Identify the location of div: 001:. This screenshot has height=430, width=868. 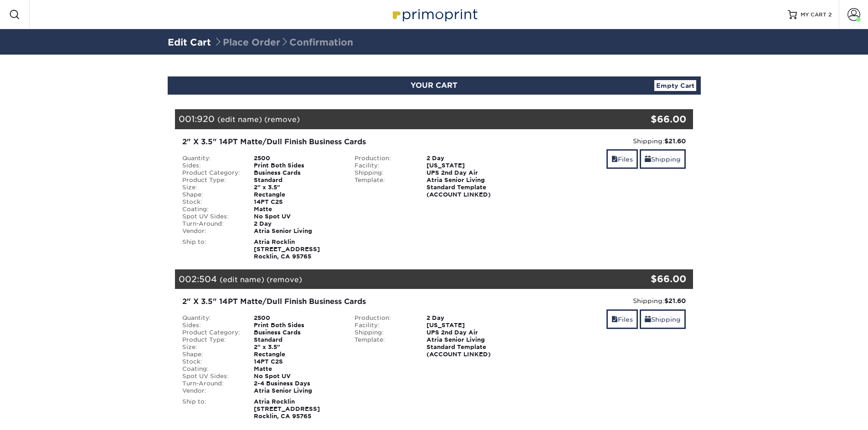
(391, 119).